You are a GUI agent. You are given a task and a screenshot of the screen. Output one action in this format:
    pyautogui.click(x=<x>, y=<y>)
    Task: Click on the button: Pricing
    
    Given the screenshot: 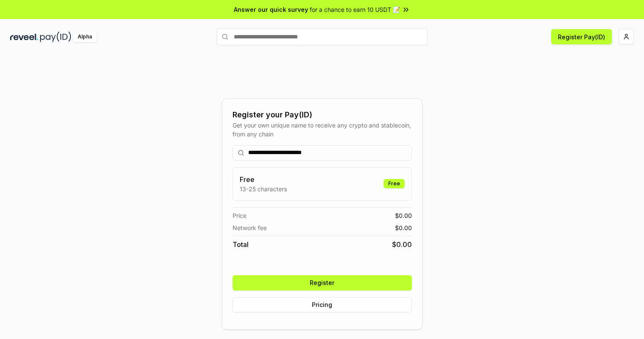 What is the action you would take?
    pyautogui.click(x=322, y=305)
    